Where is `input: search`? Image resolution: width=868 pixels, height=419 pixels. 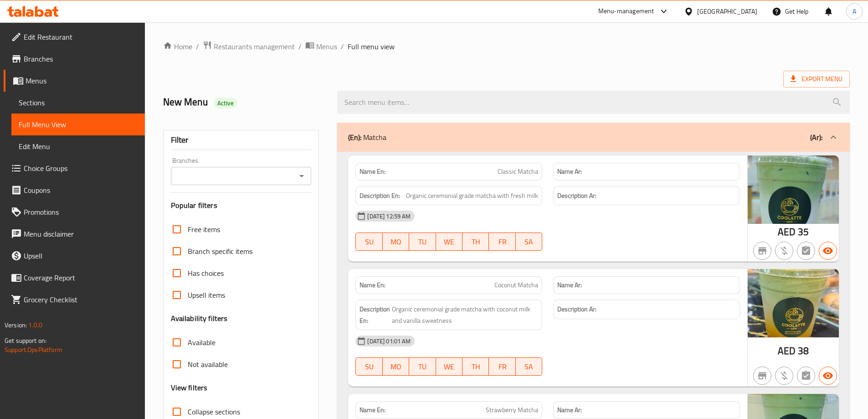 input: search is located at coordinates (593, 102).